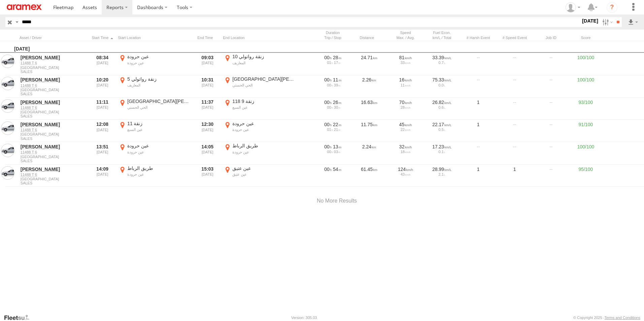 The image size is (644, 321). What do you see at coordinates (369, 109) in the screenshot?
I see `div: 16.63` at bounding box center [369, 109].